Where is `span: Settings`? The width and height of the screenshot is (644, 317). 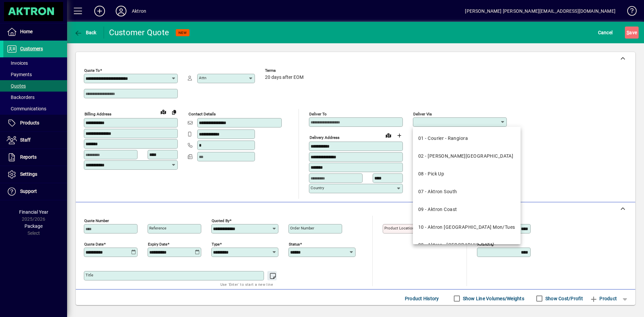
span: Settings is located at coordinates (29, 174).